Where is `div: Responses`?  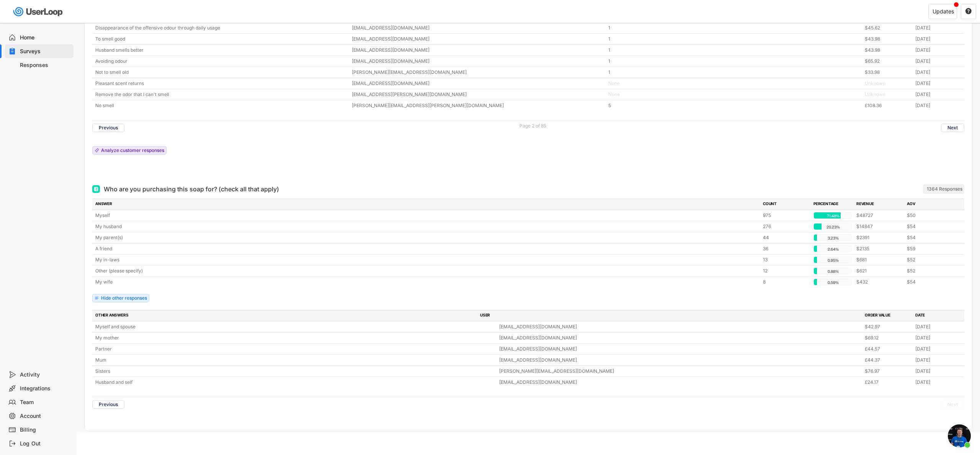 div: Responses is located at coordinates (46, 65).